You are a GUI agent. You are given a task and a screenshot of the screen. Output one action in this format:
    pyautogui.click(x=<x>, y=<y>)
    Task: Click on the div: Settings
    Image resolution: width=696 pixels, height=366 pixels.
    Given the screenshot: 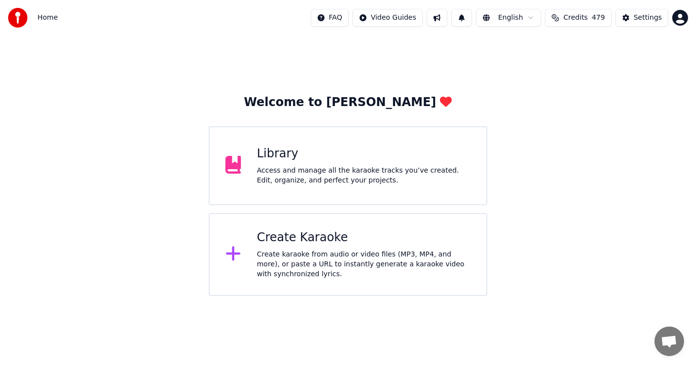 What is the action you would take?
    pyautogui.click(x=648, y=18)
    